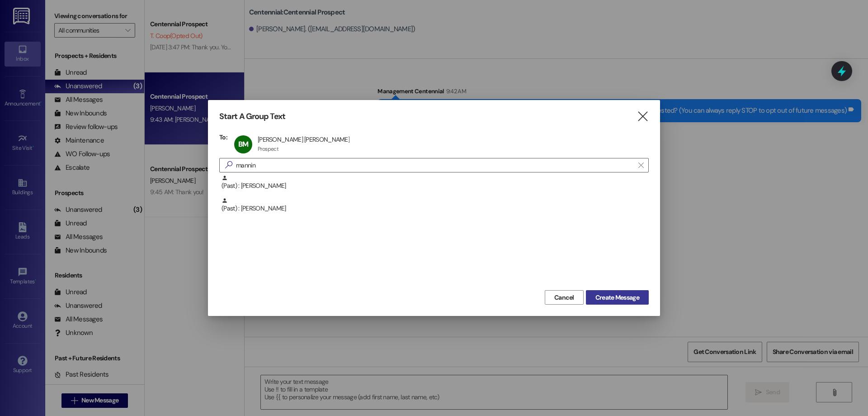 This screenshot has height=416, width=868. Describe the element at coordinates (268, 149) in the screenshot. I see `div: Prospect` at that location.